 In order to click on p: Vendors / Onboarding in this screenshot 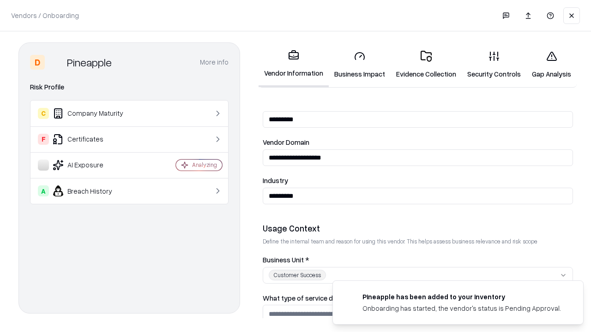, I will do `click(45, 15)`.